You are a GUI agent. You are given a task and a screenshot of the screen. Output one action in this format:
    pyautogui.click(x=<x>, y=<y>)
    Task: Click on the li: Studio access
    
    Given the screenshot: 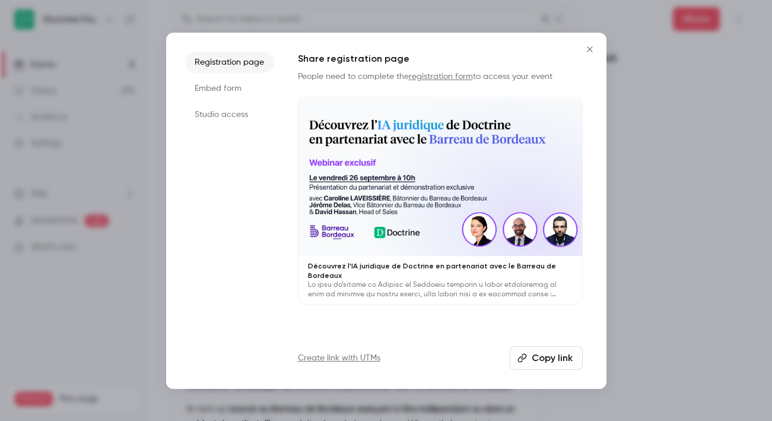 What is the action you would take?
    pyautogui.click(x=230, y=114)
    